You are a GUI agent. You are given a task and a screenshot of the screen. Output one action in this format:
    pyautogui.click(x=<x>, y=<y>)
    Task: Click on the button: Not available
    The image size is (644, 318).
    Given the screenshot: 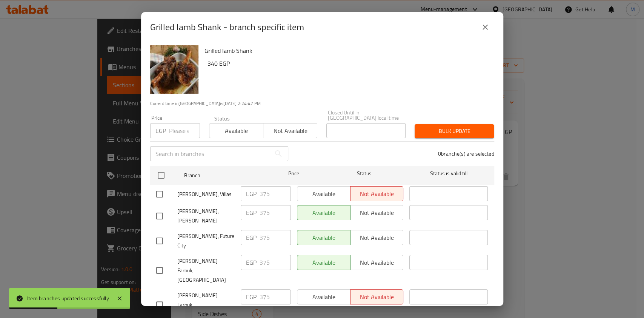 What is the action you would take?
    pyautogui.click(x=290, y=131)
    